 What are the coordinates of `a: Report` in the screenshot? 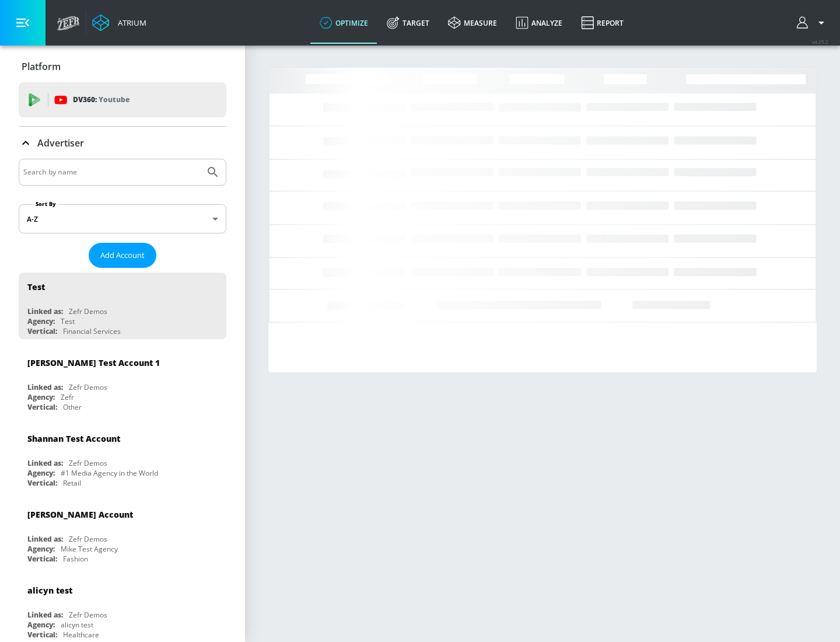 It's located at (602, 23).